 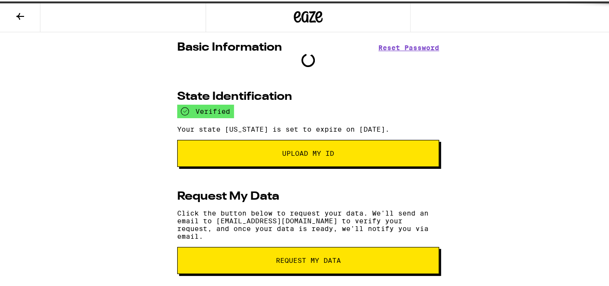 What do you see at coordinates (228, 195) in the screenshot?
I see `h2: Request My Data` at bounding box center [228, 195].